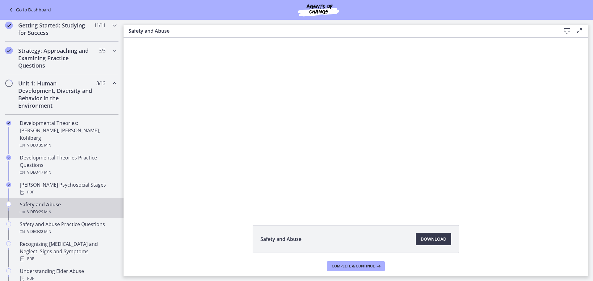  What do you see at coordinates (56, 29) in the screenshot?
I see `h2: Getting Started: Studying for Success` at bounding box center [56, 29].